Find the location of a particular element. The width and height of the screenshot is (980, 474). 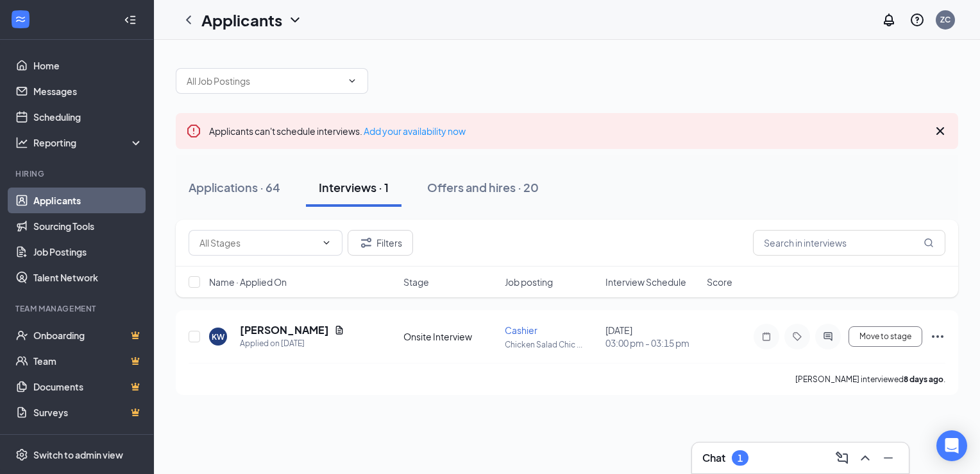

a: Add your availability now is located at coordinates (414, 131).